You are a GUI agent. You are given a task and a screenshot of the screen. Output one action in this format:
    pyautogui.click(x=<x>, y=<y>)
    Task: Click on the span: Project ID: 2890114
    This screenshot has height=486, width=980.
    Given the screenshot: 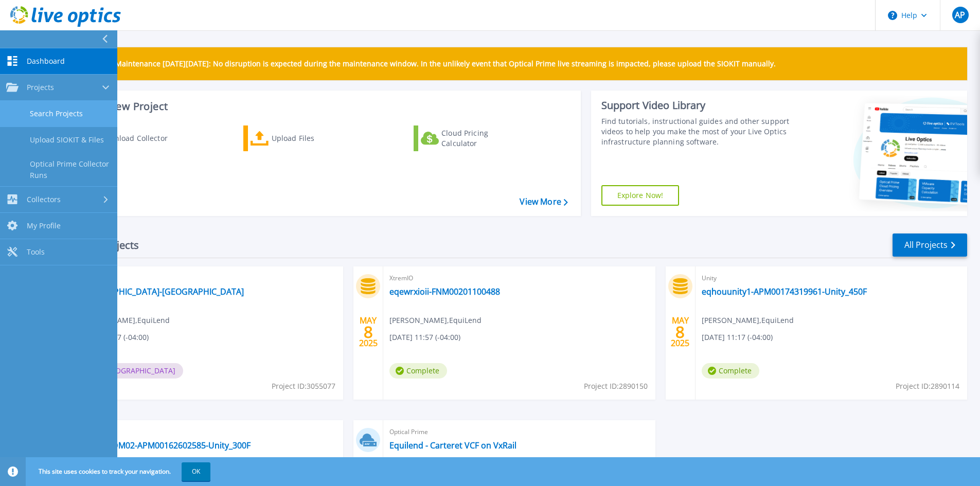 What is the action you would take?
    pyautogui.click(x=928, y=386)
    